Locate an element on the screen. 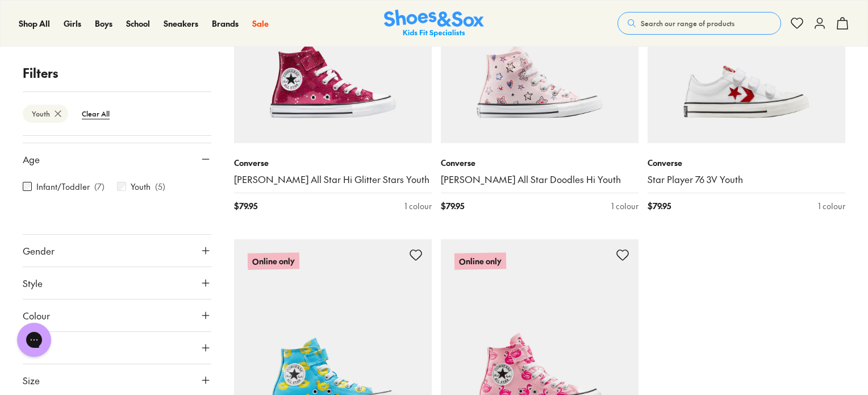 The height and width of the screenshot is (395, 868). span: Gender is located at coordinates (39, 251).